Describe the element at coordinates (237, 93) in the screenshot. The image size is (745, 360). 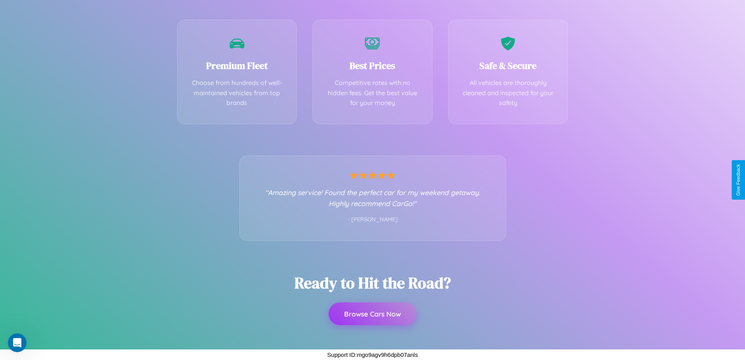
I see `p: Choose from hundreds of well-maintained vehicles from top brands` at that location.